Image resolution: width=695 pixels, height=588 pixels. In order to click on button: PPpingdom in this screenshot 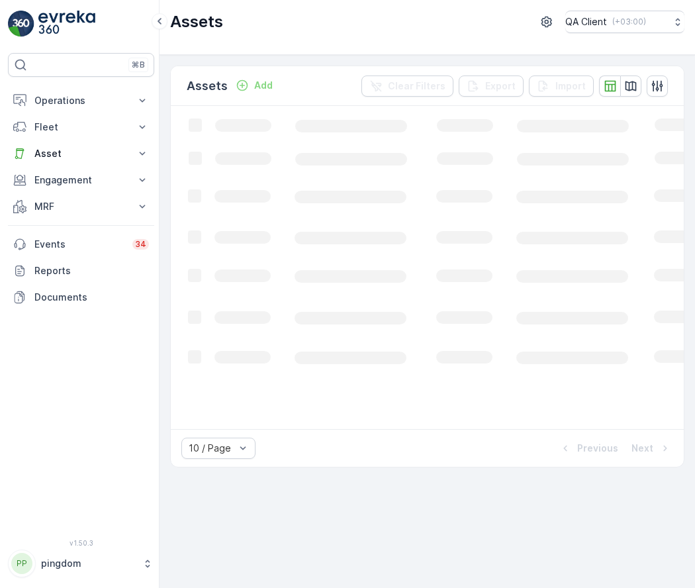, I will do `click(81, 563)`.